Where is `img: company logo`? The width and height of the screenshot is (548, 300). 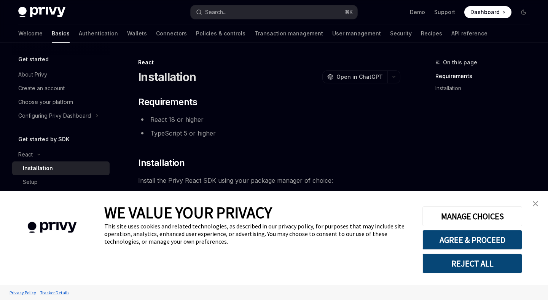 img: company logo is located at coordinates (52, 227).